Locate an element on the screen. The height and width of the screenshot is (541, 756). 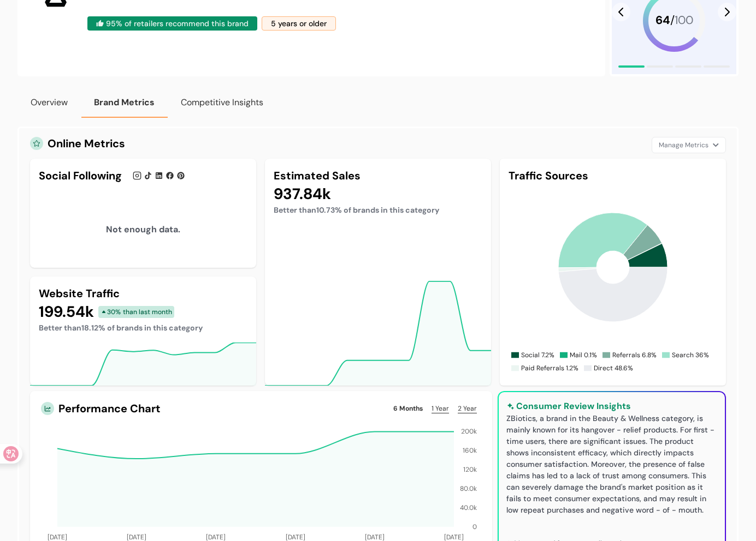
tspan: 200k is located at coordinates (468, 432).